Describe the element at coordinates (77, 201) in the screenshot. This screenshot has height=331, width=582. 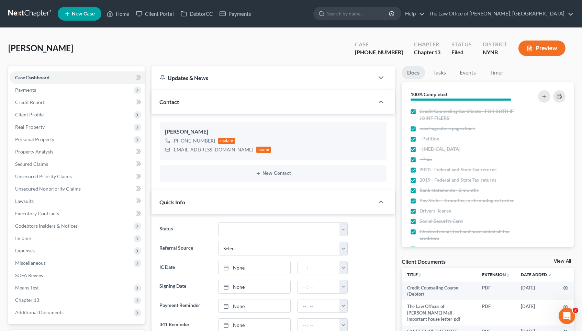
I see `a: Lawsuits` at that location.